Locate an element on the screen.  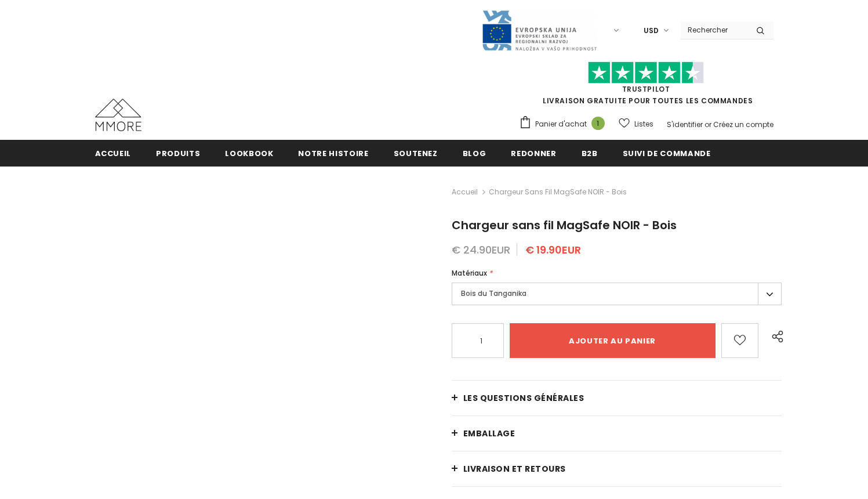
span: € 19.90EUR is located at coordinates (553, 250).